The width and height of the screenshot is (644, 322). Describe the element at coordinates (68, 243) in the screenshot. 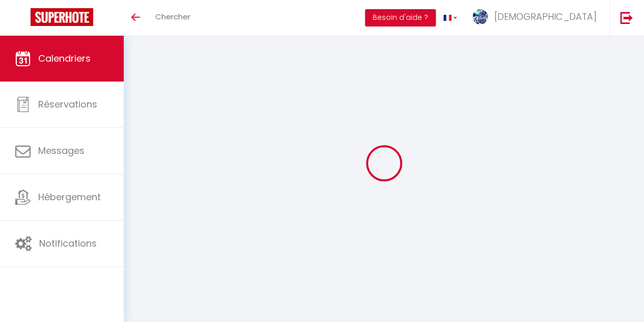

I see `span: Notifications` at that location.